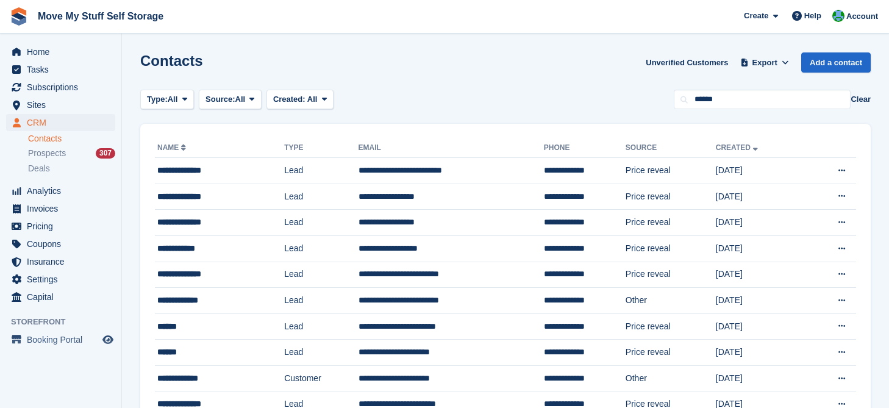  I want to click on a: Add a contact, so click(836, 62).